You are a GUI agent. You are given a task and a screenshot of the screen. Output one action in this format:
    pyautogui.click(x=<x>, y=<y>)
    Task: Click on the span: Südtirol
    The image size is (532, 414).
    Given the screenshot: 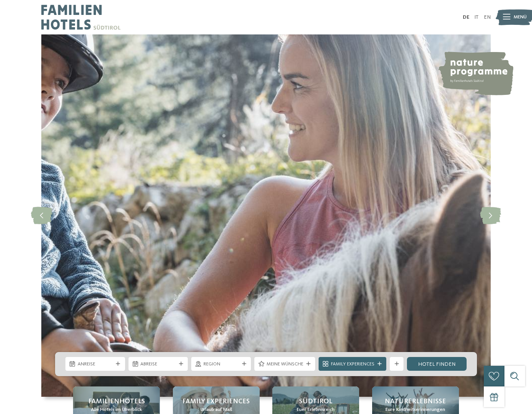 What is the action you would take?
    pyautogui.click(x=316, y=401)
    